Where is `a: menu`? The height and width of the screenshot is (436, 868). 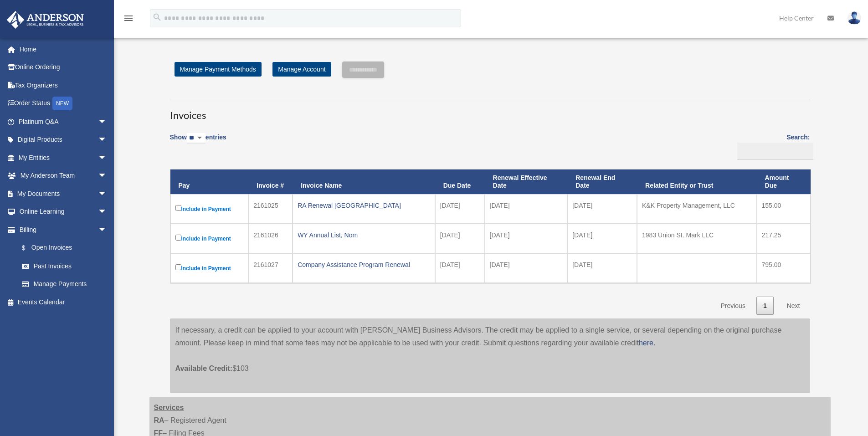 a: menu is located at coordinates (128, 20).